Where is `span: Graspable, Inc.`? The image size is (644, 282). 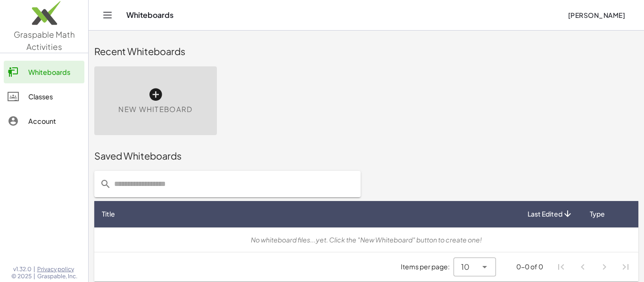 span: Graspable, Inc. is located at coordinates (57, 276).